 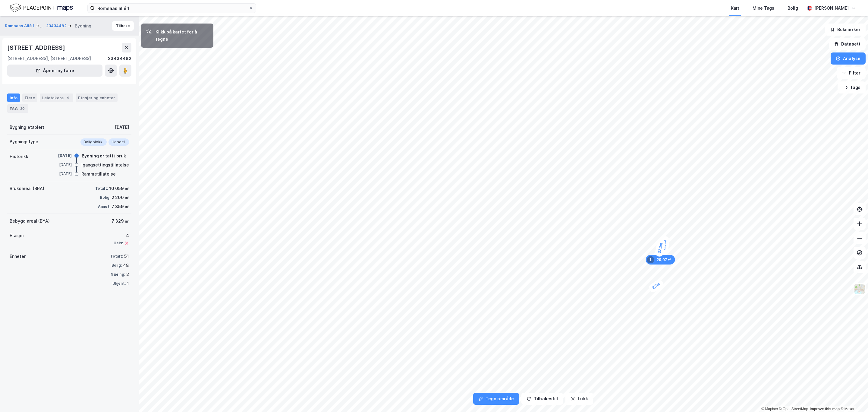 What do you see at coordinates (17, 256) in the screenshot?
I see `div: Enheter` at bounding box center [17, 256].